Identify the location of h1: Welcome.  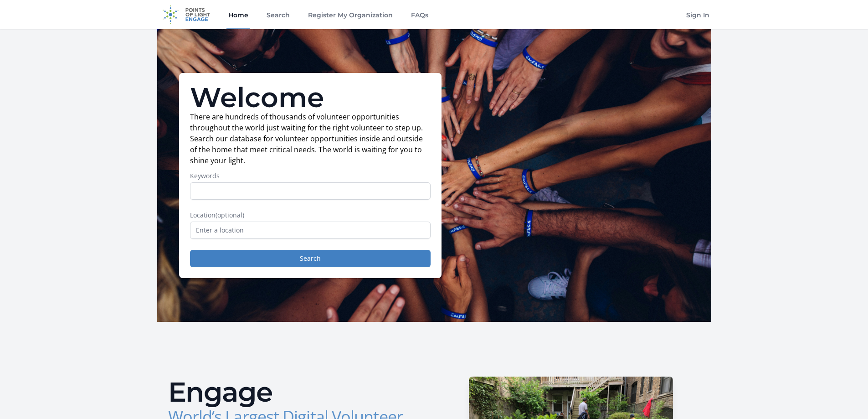
(310, 98).